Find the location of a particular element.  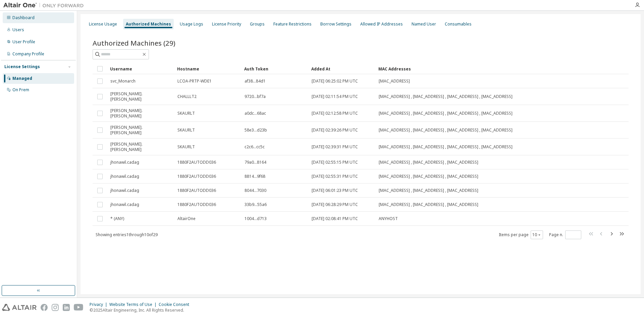

img: instagram.svg is located at coordinates (55, 307).